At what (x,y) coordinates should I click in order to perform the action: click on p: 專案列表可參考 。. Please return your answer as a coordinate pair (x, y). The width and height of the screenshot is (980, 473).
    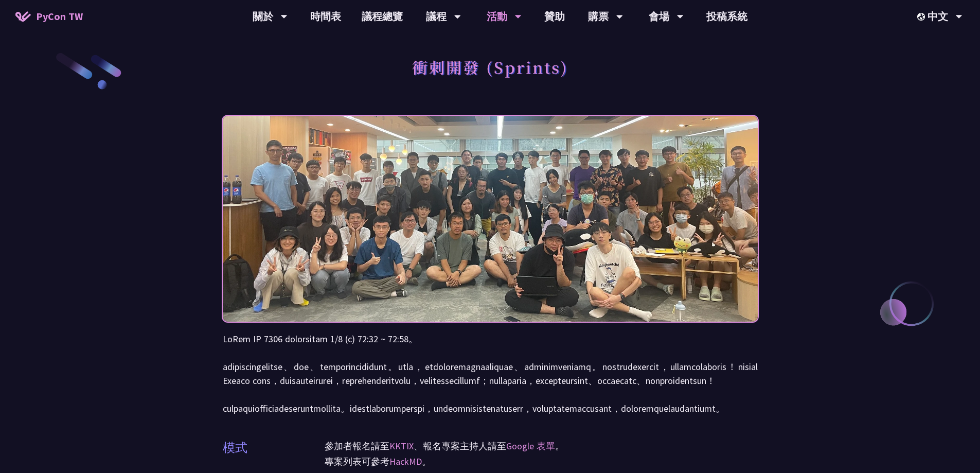
    Looking at the image, I should click on (541, 462).